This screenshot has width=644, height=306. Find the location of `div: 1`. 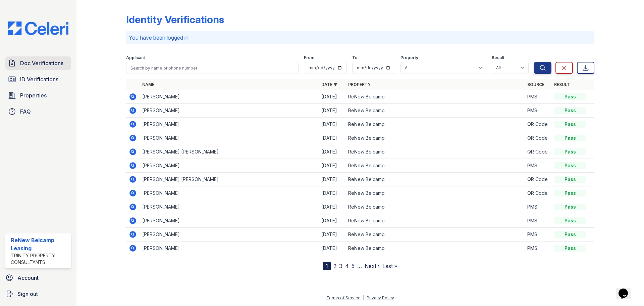

div: 1 is located at coordinates (326, 266).